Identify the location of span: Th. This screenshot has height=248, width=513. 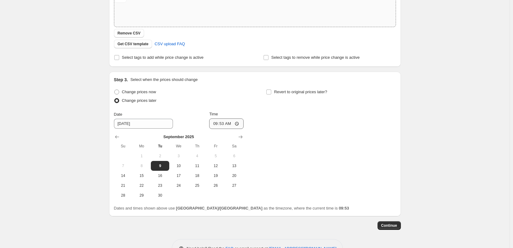
(197, 146).